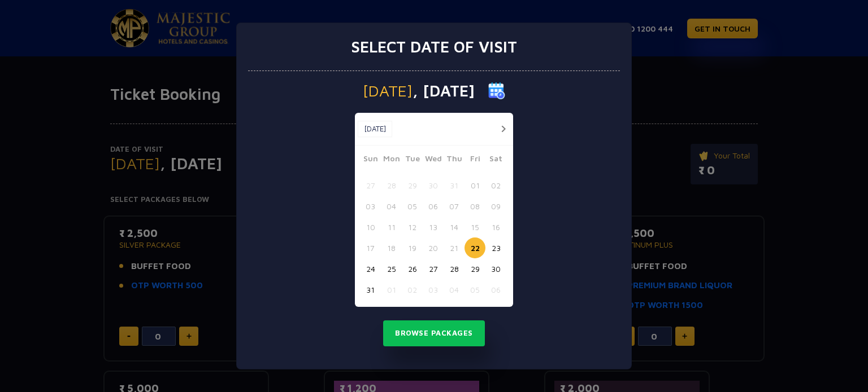  I want to click on span: Thu, so click(454, 160).